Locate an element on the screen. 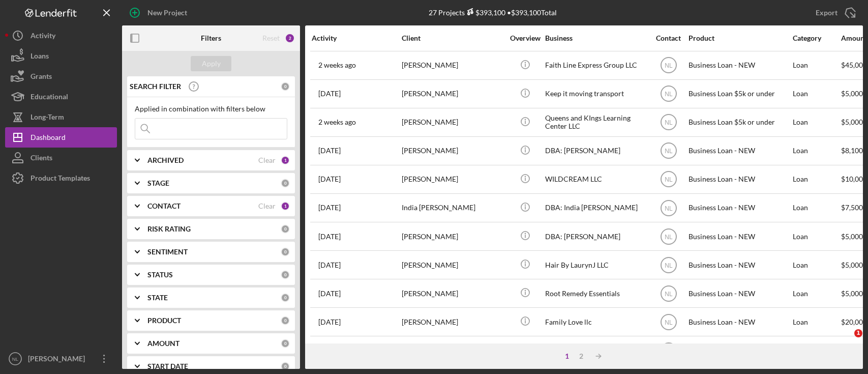 This screenshot has height=374, width=868. div: 27 Projects • $393,100 Total is located at coordinates (493, 12).